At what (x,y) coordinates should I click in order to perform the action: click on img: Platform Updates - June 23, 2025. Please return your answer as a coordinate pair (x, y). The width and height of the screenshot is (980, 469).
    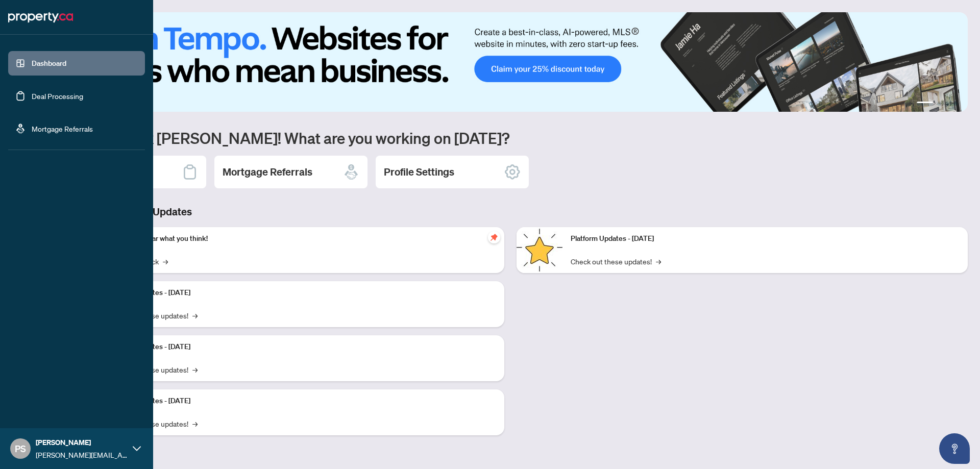
    Looking at the image, I should click on (540, 250).